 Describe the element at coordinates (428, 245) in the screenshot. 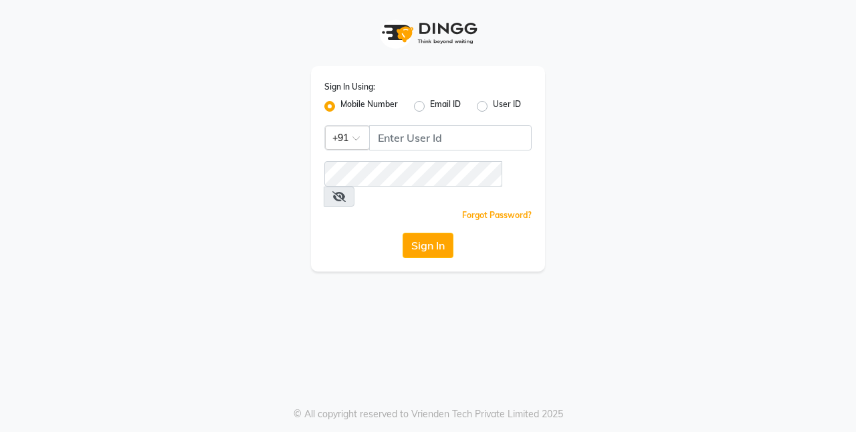

I see `button: Sign In` at that location.